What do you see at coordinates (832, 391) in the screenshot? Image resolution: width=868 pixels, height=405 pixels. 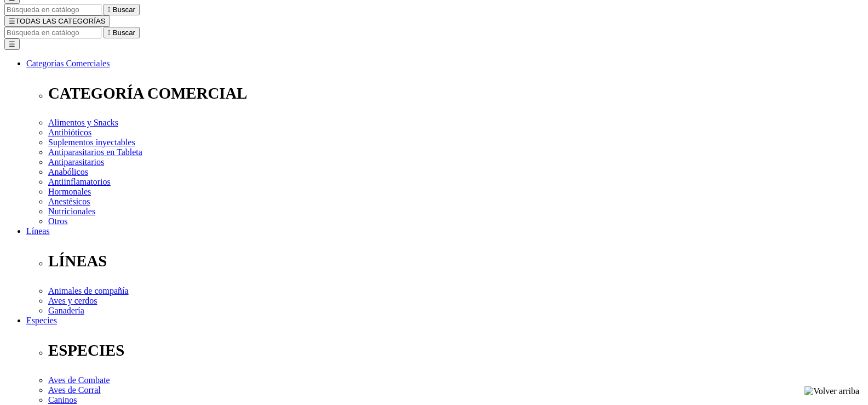 I see `img: Volver arriba` at bounding box center [832, 391].